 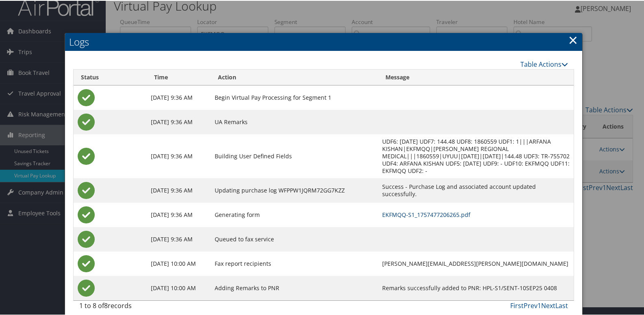 I want to click on a: Next, so click(x=548, y=305).